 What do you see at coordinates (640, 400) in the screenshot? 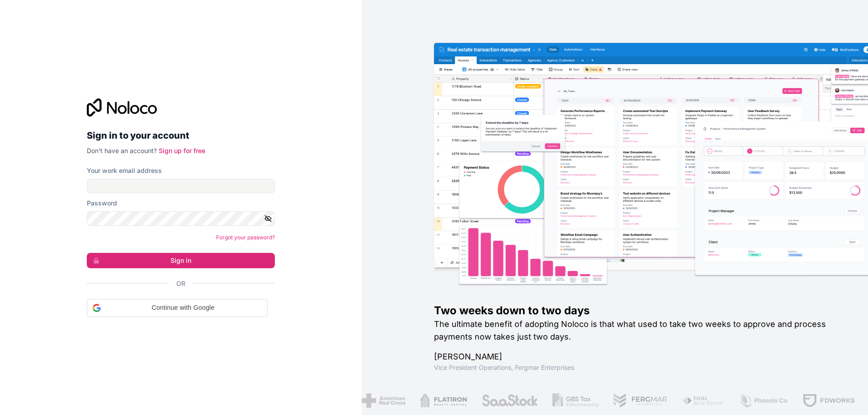
I see `img: /assets/fergmar-CudnrXN5.png` at bounding box center [640, 400].